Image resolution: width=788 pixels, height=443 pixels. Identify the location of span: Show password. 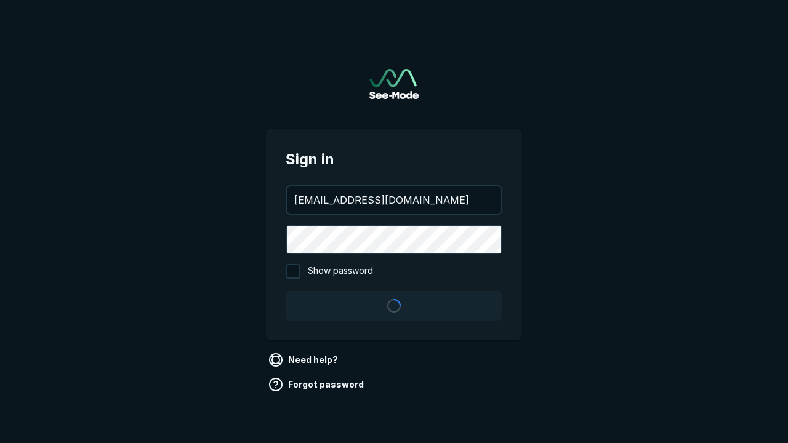
(340, 272).